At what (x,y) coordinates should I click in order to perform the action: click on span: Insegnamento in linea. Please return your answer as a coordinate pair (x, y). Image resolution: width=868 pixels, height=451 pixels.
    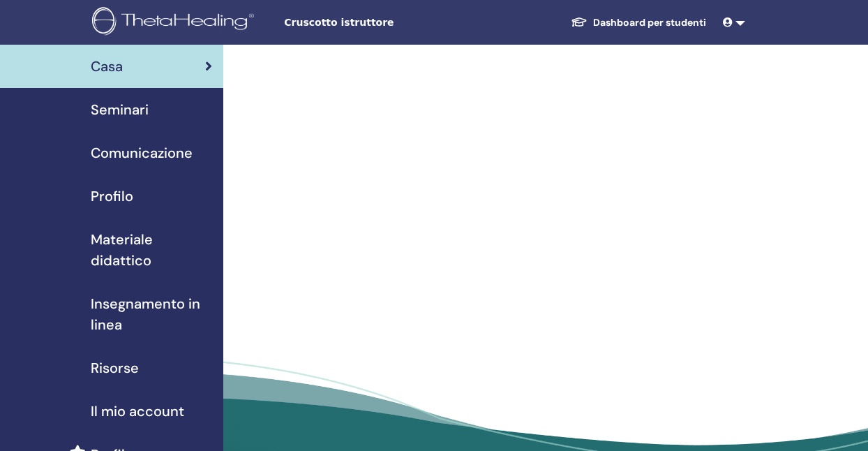
    Looking at the image, I should click on (152, 314).